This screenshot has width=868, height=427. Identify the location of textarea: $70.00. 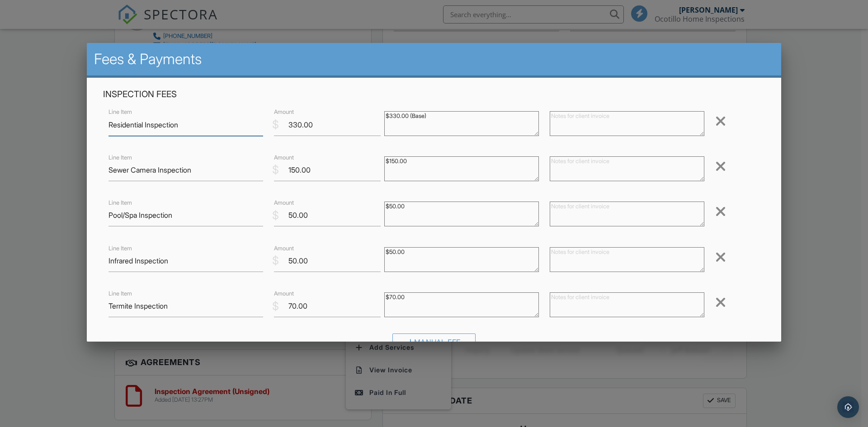
(462, 304).